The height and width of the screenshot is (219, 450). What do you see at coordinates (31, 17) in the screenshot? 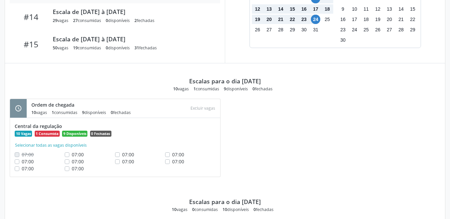
I see `div: #14` at bounding box center [31, 17].